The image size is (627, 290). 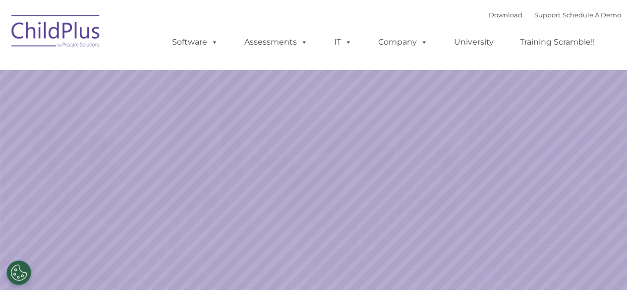 What do you see at coordinates (56, 33) in the screenshot?
I see `img: ChildPlus by Procare Solutions` at bounding box center [56, 33].